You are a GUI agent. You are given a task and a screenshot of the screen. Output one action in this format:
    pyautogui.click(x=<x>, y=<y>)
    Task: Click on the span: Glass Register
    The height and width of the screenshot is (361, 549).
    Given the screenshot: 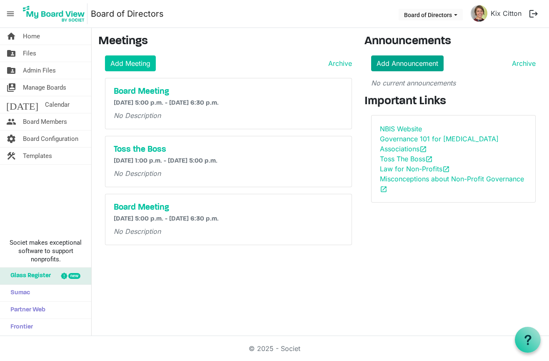 What is the action you would take?
    pyautogui.click(x=28, y=276)
    